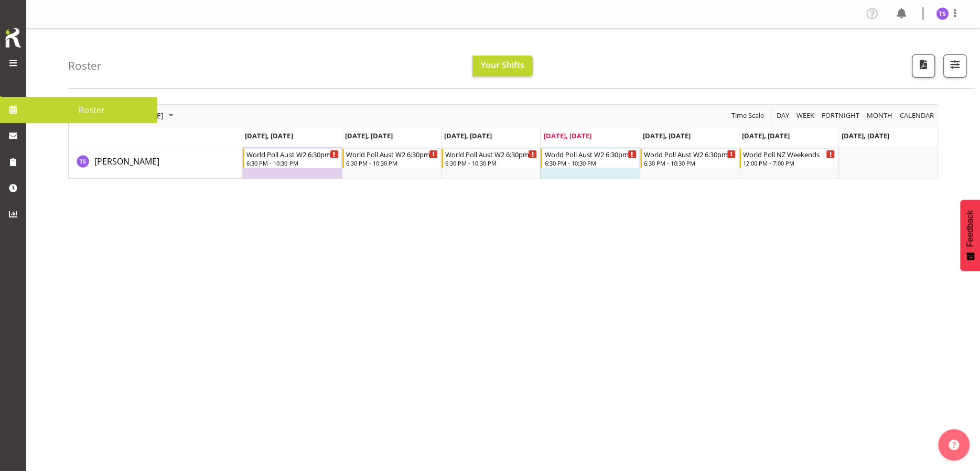 This screenshot has width=980, height=471. I want to click on span: Roster, so click(91, 110).